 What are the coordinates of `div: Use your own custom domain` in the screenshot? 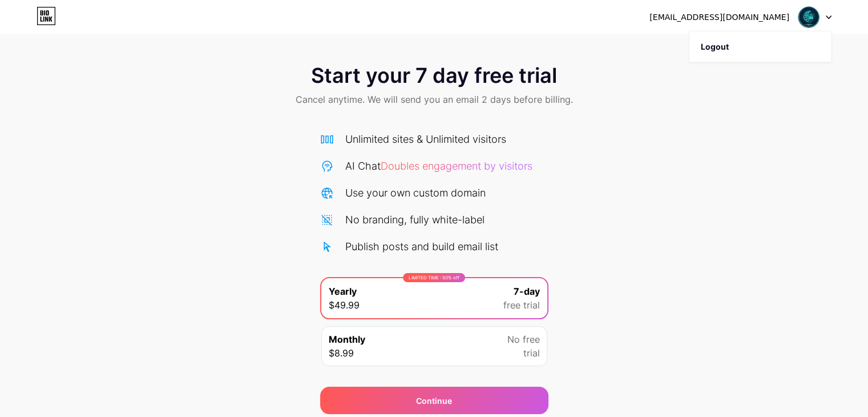 It's located at (416, 192).